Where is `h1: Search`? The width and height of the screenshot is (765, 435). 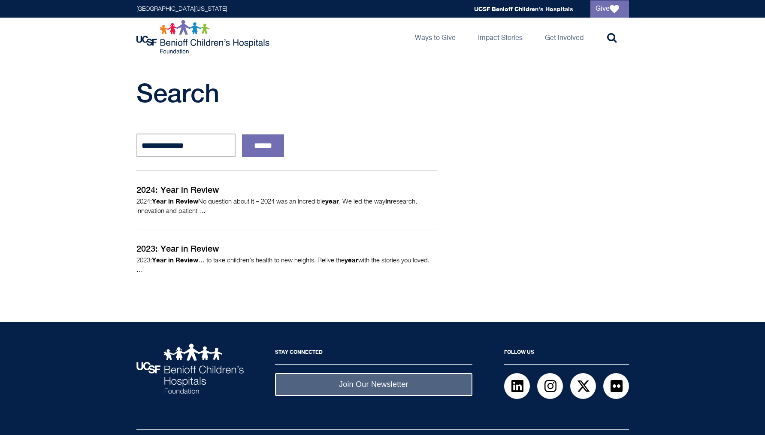 h1: Search is located at coordinates (302, 93).